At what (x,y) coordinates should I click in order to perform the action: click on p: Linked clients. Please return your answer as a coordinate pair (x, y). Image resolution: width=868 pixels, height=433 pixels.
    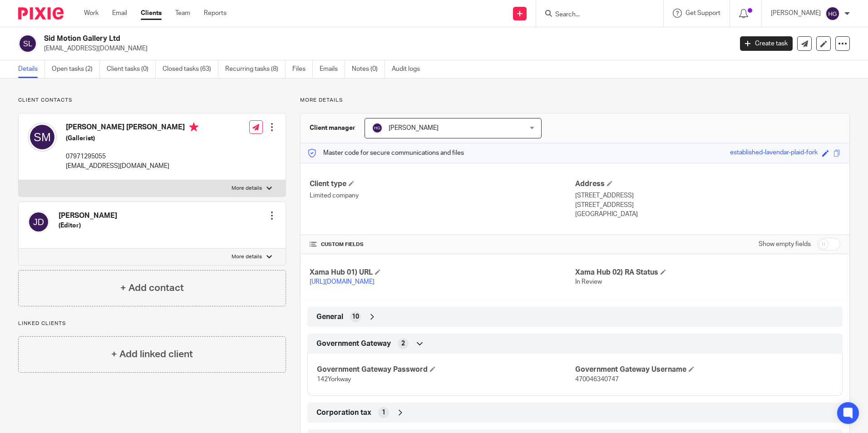
    Looking at the image, I should click on (152, 323).